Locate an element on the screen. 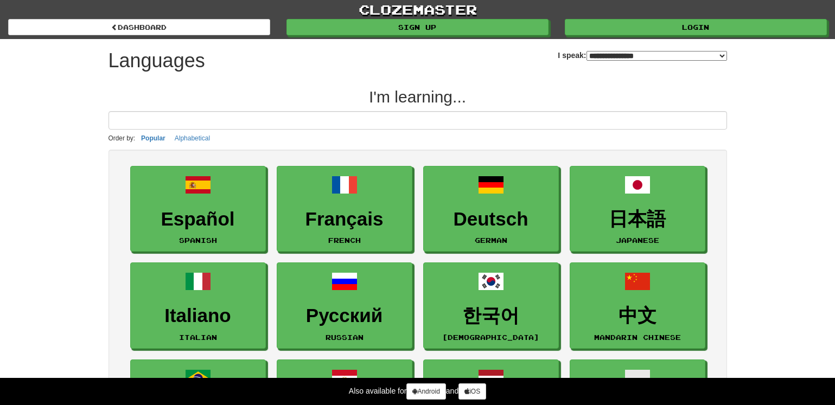 The image size is (835, 405). a: Android is located at coordinates (426, 392).